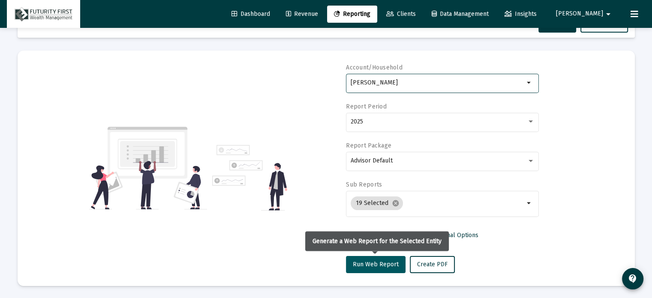  Describe the element at coordinates (374, 67) in the screenshot. I see `label: Account/Household` at that location.